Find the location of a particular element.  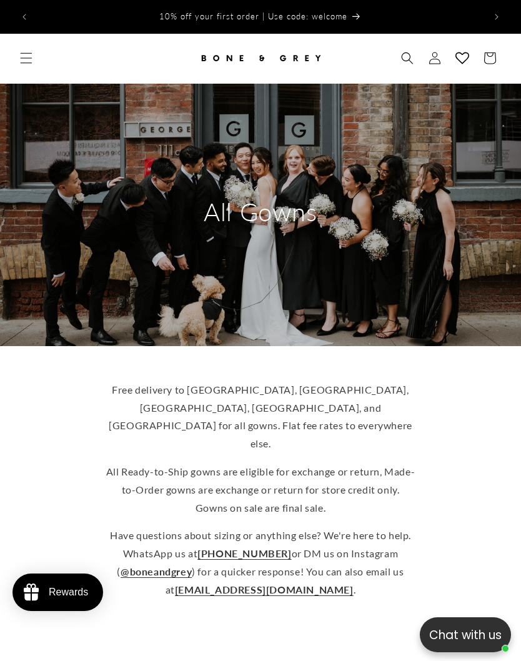

p: Chat with us is located at coordinates (465, 634).